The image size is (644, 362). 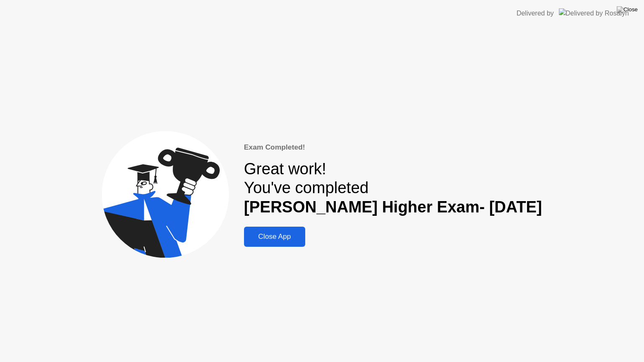 What do you see at coordinates (275, 237) in the screenshot?
I see `button: Close App` at bounding box center [275, 237].